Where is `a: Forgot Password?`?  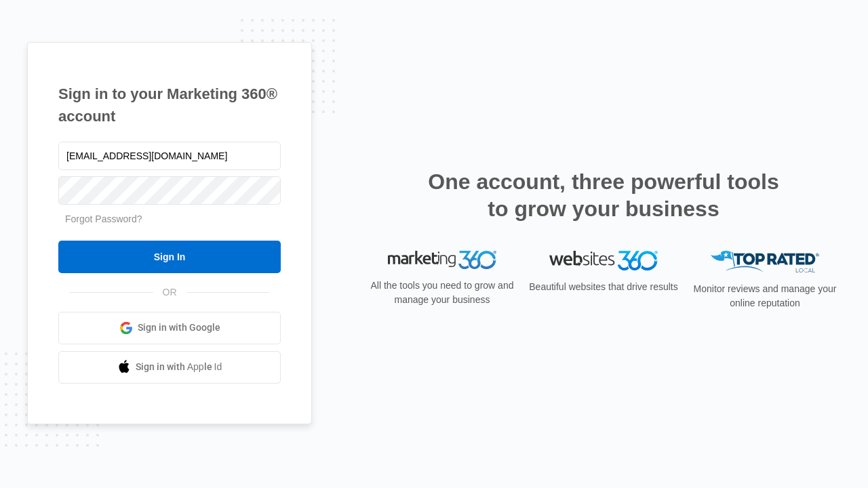
a: Forgot Password? is located at coordinates (104, 219).